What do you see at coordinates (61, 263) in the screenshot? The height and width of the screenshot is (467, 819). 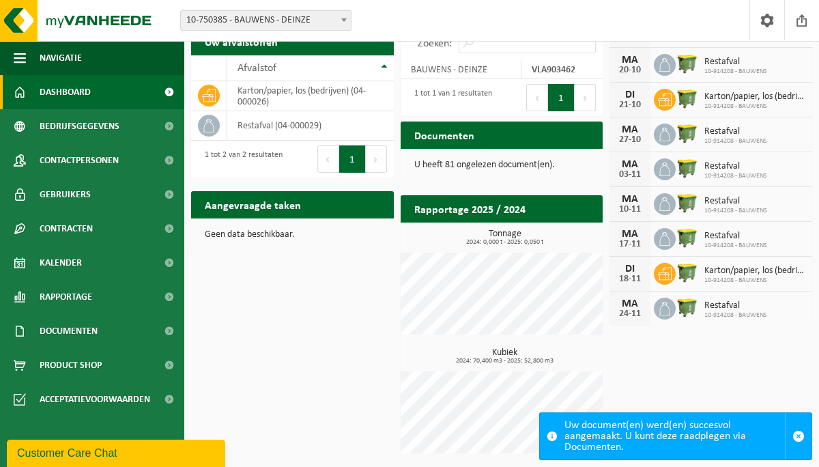 I see `span: Kalender` at bounding box center [61, 263].